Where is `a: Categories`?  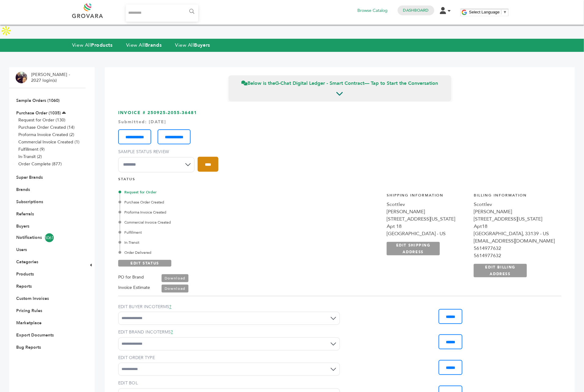 a: Categories is located at coordinates (27, 261).